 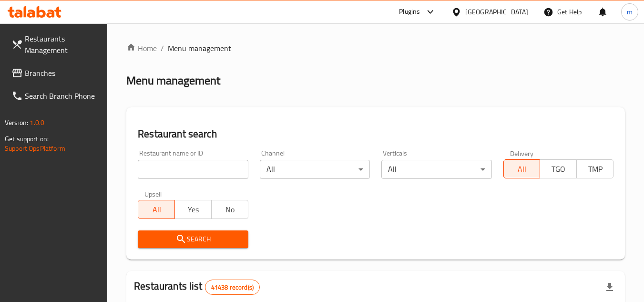 What do you see at coordinates (197, 287) in the screenshot?
I see `h2: Restaurants list` at bounding box center [197, 287].